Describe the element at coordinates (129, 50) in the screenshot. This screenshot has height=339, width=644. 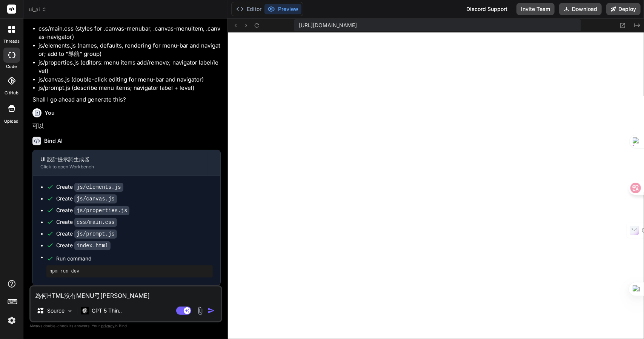
I see `li: js/elements.js (names, defaults, rendering for menu-bar and navigator; add to “導航” group)` at that location.